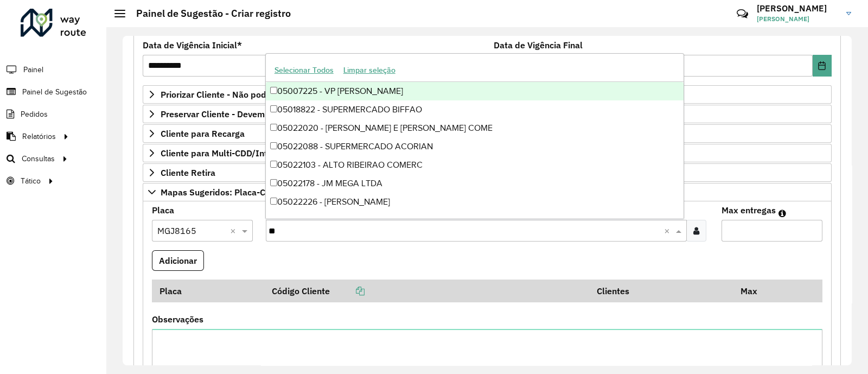  Describe the element at coordinates (487, 153) in the screenshot. I see `a: Cliente para Multi-CDD/Internalização` at that location.